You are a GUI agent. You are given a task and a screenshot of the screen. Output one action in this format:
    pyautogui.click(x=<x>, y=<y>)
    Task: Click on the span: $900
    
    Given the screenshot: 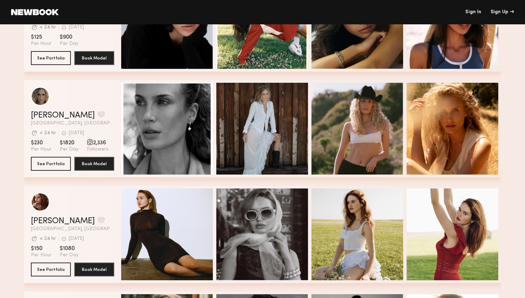 What is the action you would take?
    pyautogui.click(x=69, y=37)
    